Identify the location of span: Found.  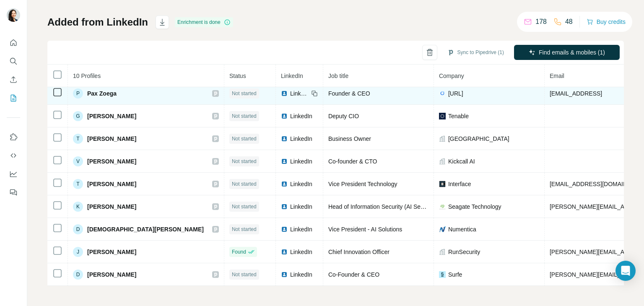
(239, 252).